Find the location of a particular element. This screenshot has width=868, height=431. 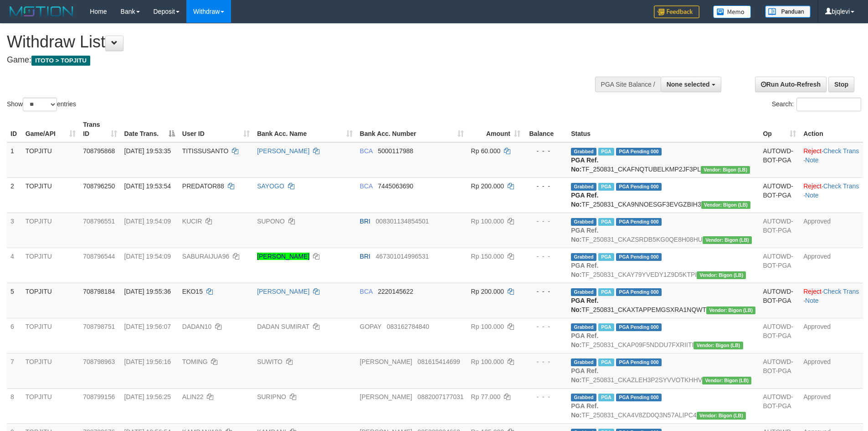

img: Button%20Memo.svg is located at coordinates (732, 12).